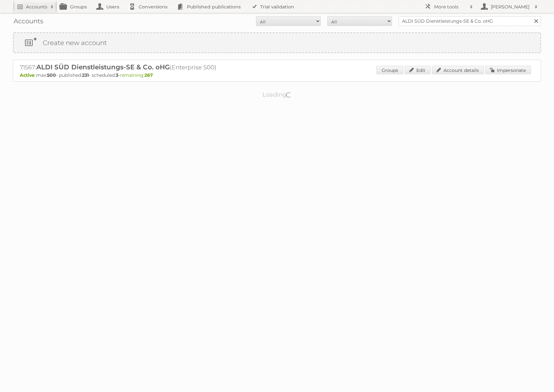  I want to click on a: Groups, so click(390, 70).